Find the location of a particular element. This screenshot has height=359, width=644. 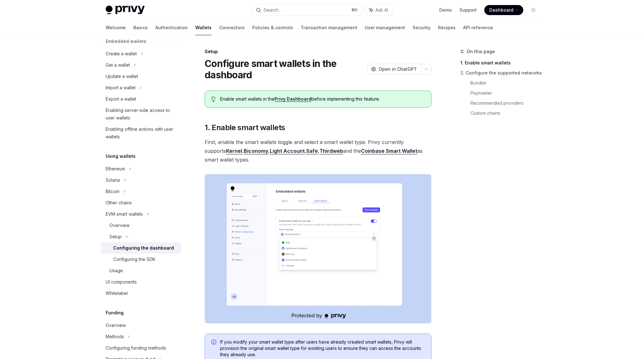

svg: Info is located at coordinates (214, 343).